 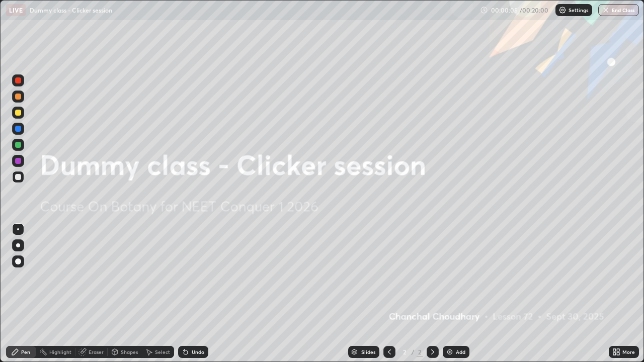 What do you see at coordinates (606, 10) in the screenshot?
I see `img: end-class-cross` at bounding box center [606, 10].